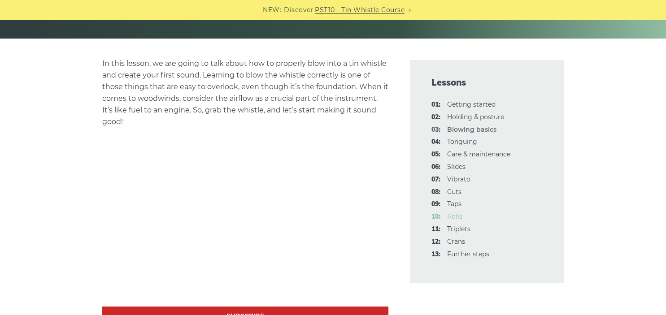 The width and height of the screenshot is (666, 315). I want to click on a: 06:Slides, so click(456, 167).